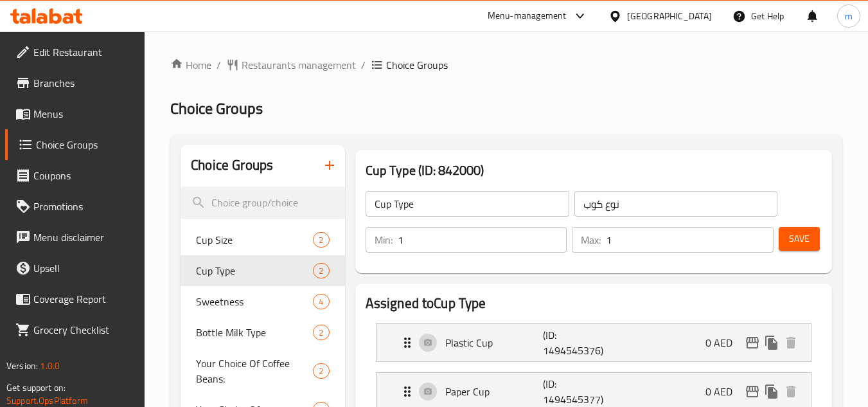 The image size is (868, 407). Describe the element at coordinates (255, 332) in the screenshot. I see `span: Bottle Milk Type` at that location.